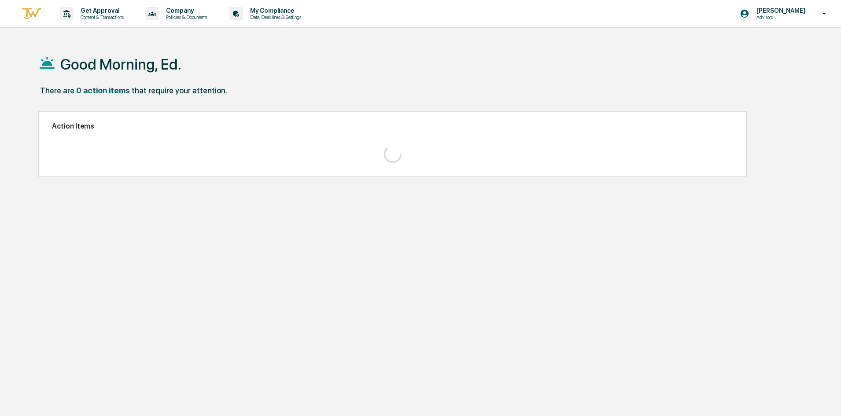 The image size is (841, 416). Describe the element at coordinates (57, 90) in the screenshot. I see `div: There are` at that location.